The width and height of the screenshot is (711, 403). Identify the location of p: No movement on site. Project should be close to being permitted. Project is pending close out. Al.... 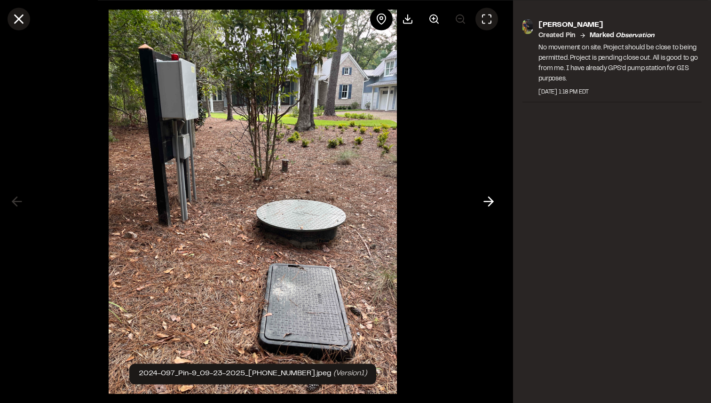
(620, 63).